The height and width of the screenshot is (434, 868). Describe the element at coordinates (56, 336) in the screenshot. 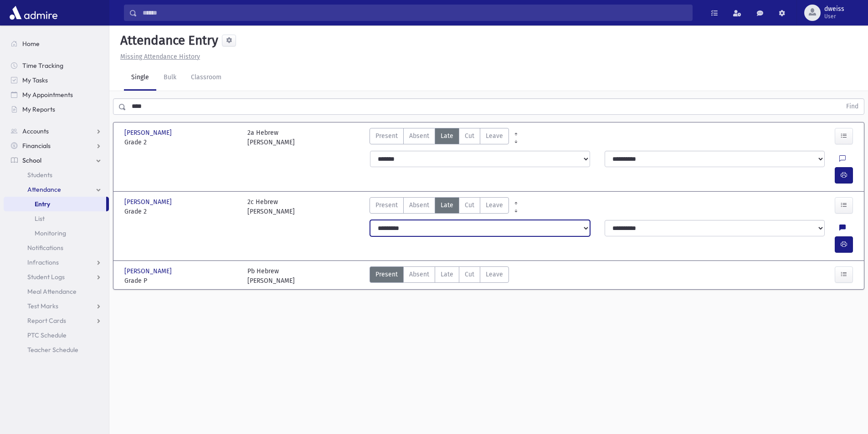

I see `a: PTC Schedule` at that location.